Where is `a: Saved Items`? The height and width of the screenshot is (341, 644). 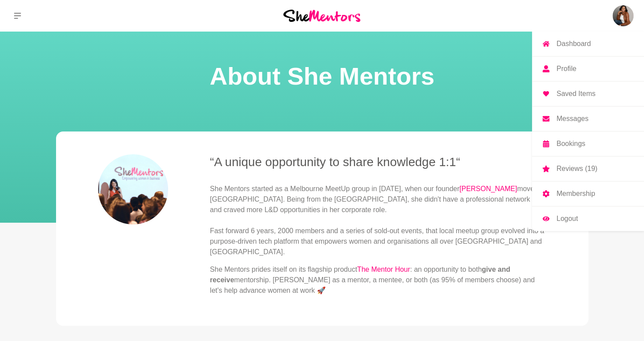
a: Saved Items is located at coordinates (588, 94).